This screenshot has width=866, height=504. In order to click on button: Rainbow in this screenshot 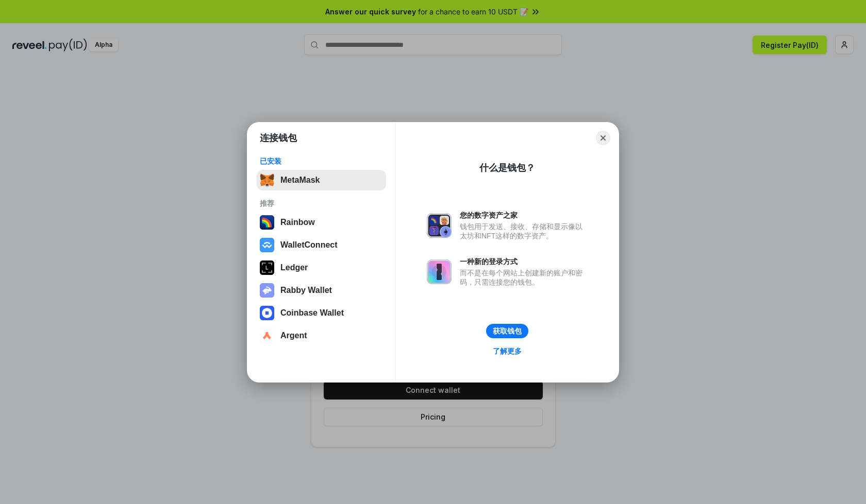, I will do `click(321, 223)`.